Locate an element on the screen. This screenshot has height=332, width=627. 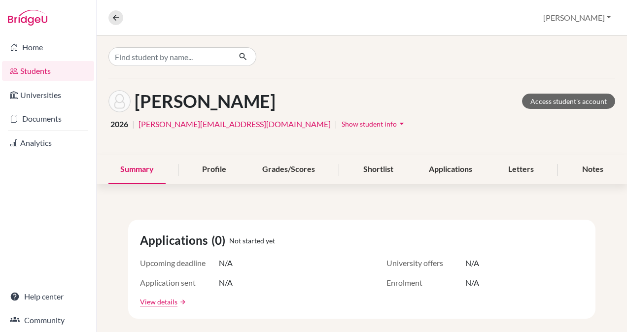
i: arrow_drop_down is located at coordinates (402, 124).